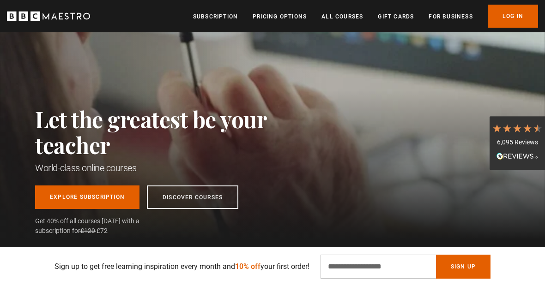 Image resolution: width=545 pixels, height=286 pixels. What do you see at coordinates (192, 197) in the screenshot?
I see `a: Discover Courses` at bounding box center [192, 197].